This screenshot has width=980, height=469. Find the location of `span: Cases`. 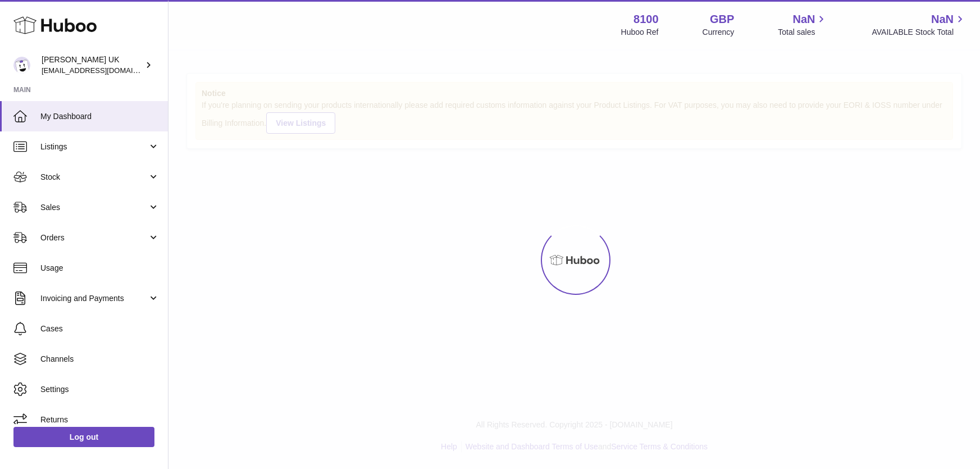

span: Cases is located at coordinates (100, 329).